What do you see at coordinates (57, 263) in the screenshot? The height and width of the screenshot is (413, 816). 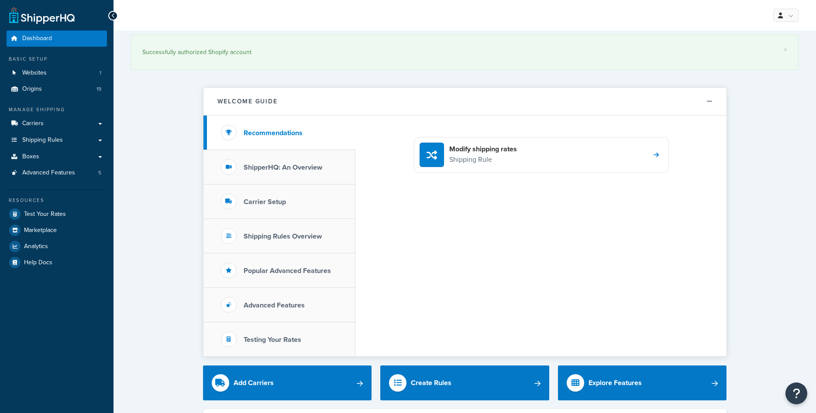 I see `a: Help Docs` at bounding box center [57, 263].